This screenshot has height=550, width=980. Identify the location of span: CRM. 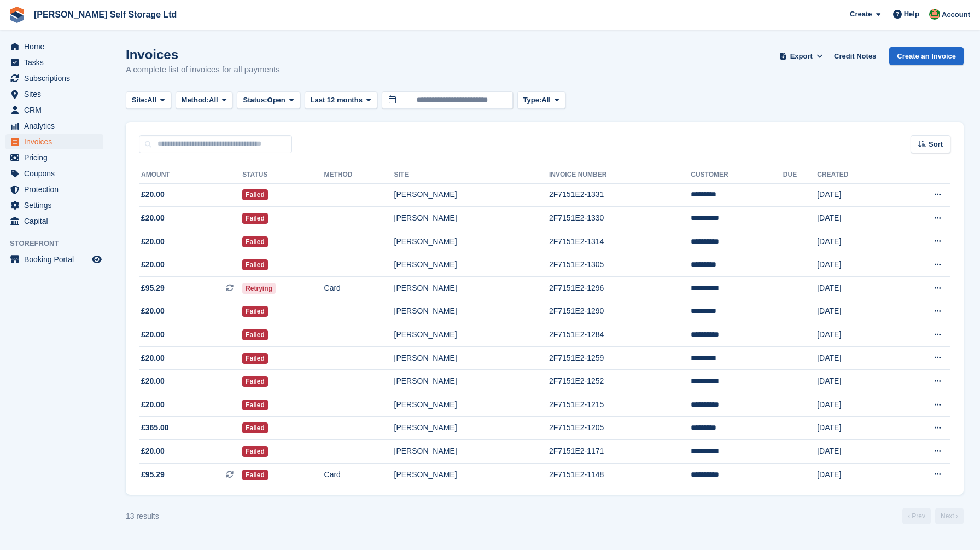
(57, 110).